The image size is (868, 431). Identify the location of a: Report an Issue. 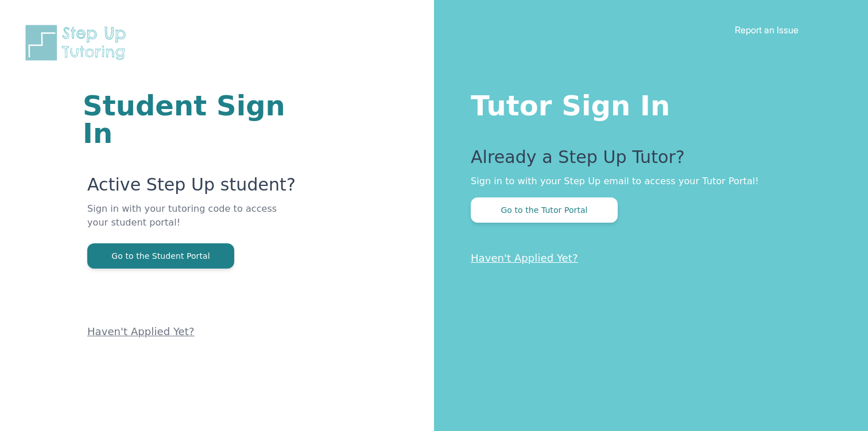
(767, 30).